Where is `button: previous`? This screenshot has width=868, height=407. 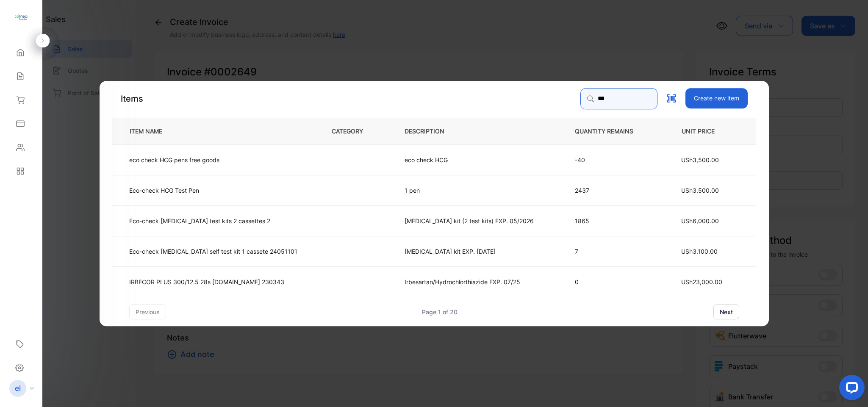
button: previous is located at coordinates (147, 312).